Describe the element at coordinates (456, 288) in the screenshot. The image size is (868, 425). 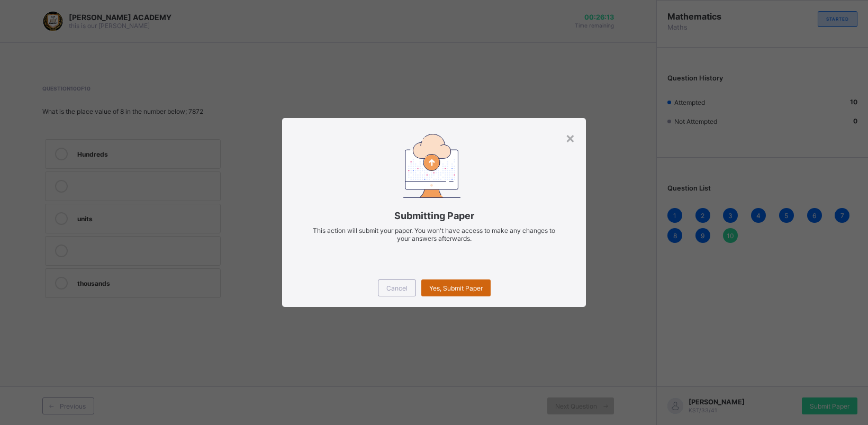
I see `span: Yes, Submit Paper` at that location.